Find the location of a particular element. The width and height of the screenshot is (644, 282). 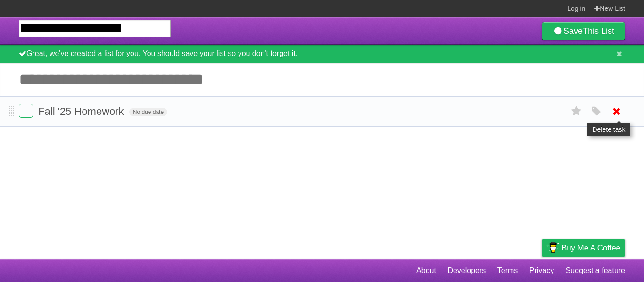

a: Developers is located at coordinates (466, 271).